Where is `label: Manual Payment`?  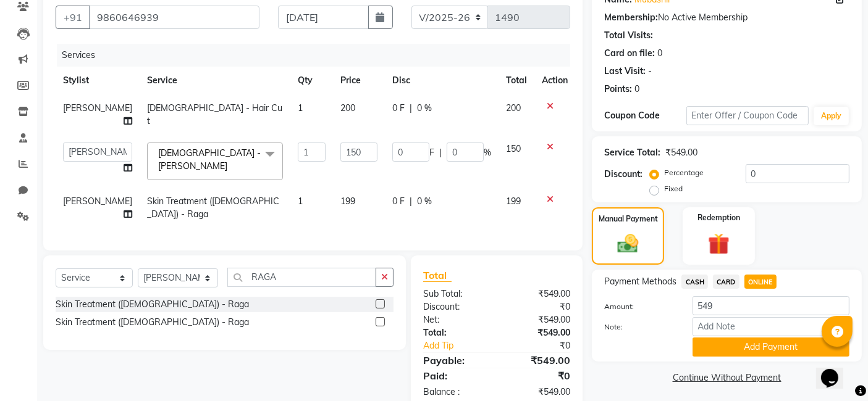 label: Manual Payment is located at coordinates (628, 219).